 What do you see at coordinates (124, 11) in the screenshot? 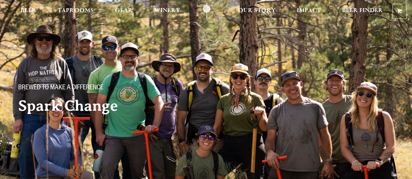
I see `a: Gear` at bounding box center [124, 11].